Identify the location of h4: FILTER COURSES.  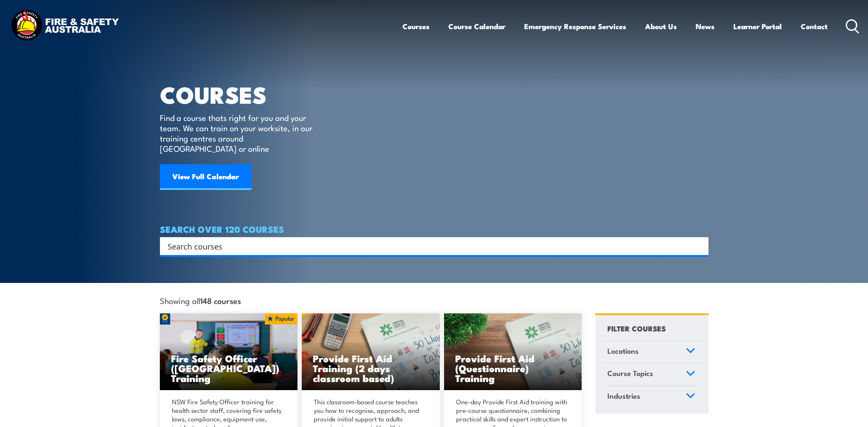
(636, 328).